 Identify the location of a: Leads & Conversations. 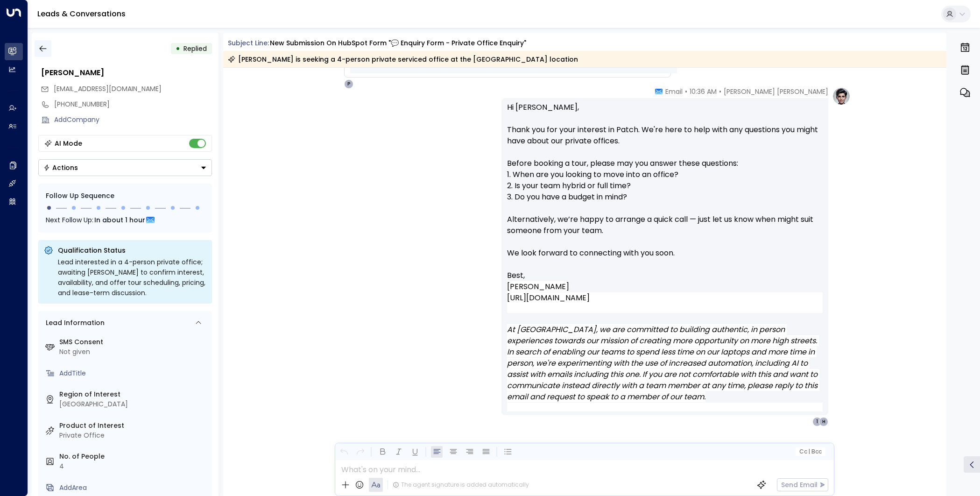
(81, 14).